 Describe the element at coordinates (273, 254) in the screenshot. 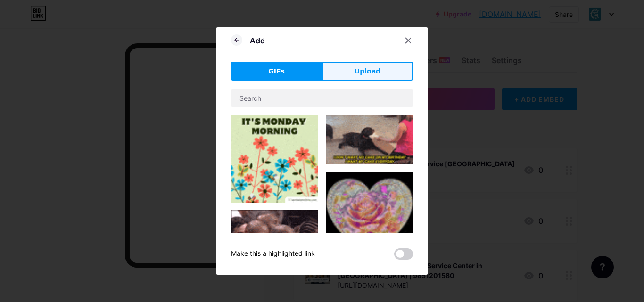

I see `div: Make this a highlighted link` at that location.